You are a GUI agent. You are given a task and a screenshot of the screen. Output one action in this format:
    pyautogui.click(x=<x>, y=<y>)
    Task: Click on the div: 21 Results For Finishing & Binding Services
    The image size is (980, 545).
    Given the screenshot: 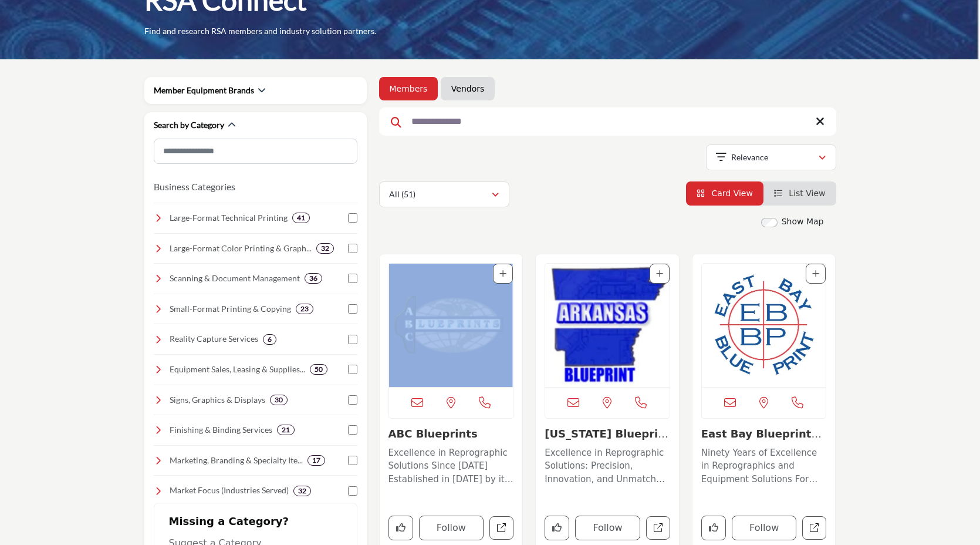 What is the action you would take?
    pyautogui.click(x=286, y=430)
    